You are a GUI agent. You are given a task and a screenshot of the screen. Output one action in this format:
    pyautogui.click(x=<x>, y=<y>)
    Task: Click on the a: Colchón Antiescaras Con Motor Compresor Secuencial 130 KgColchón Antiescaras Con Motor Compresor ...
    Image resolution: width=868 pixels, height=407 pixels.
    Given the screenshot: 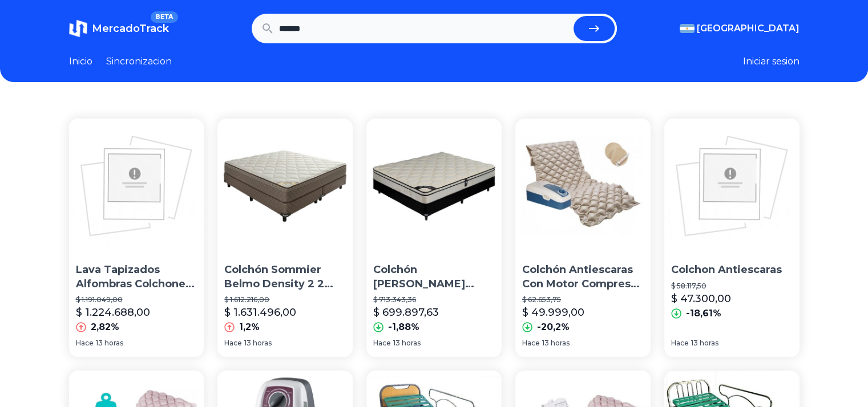 What is the action you would take?
    pyautogui.click(x=583, y=238)
    